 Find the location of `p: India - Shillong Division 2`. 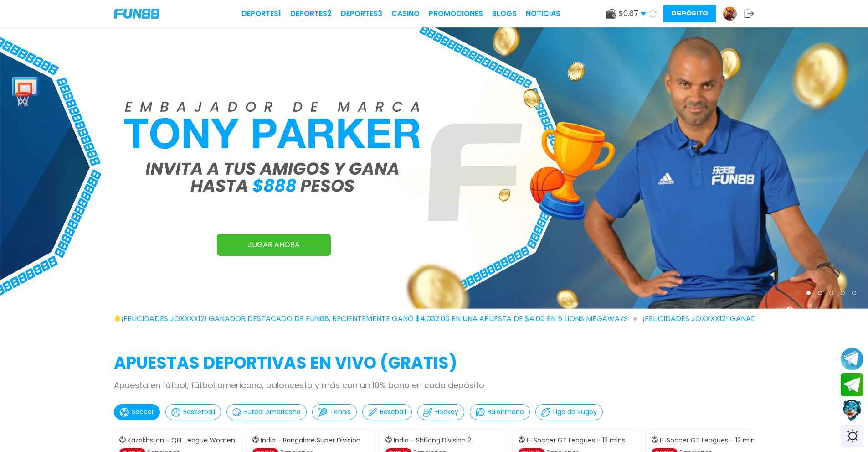

p: India - Shillong Division 2 is located at coordinates (433, 440).